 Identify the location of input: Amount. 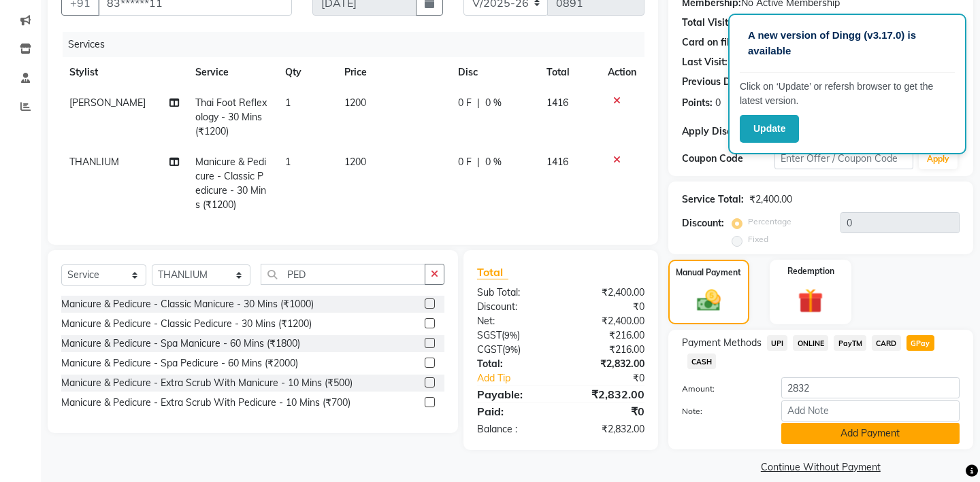
(870, 387).